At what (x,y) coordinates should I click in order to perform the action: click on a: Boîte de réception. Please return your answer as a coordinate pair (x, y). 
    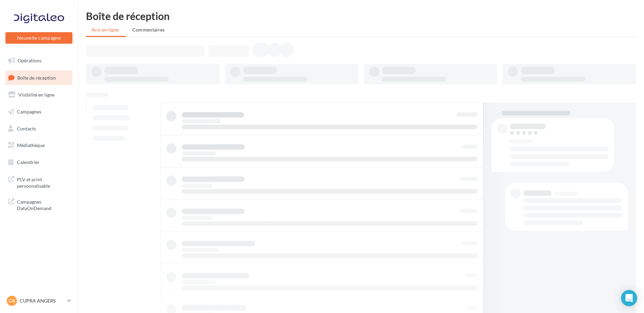
    Looking at the image, I should click on (39, 78).